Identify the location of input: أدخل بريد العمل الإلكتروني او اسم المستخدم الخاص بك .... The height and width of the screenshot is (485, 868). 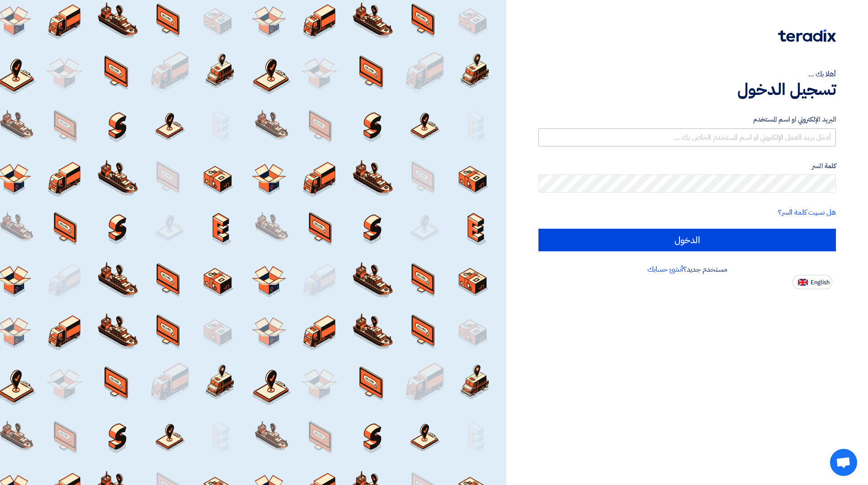
(687, 137).